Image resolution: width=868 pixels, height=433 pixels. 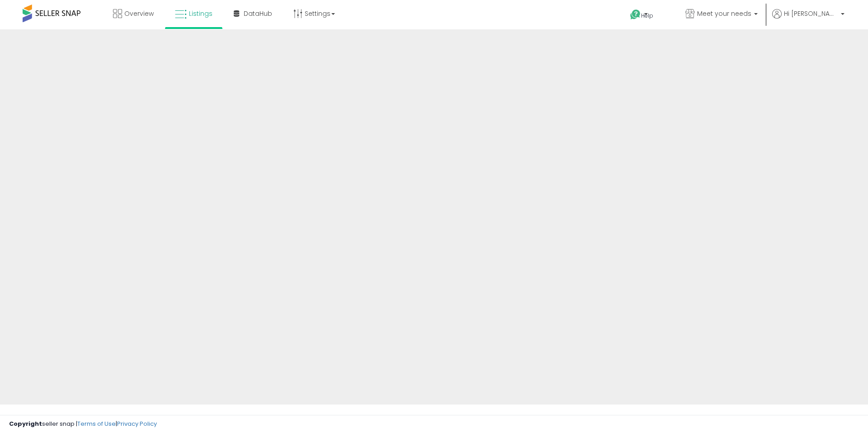 I want to click on a: Help, so click(x=647, y=16).